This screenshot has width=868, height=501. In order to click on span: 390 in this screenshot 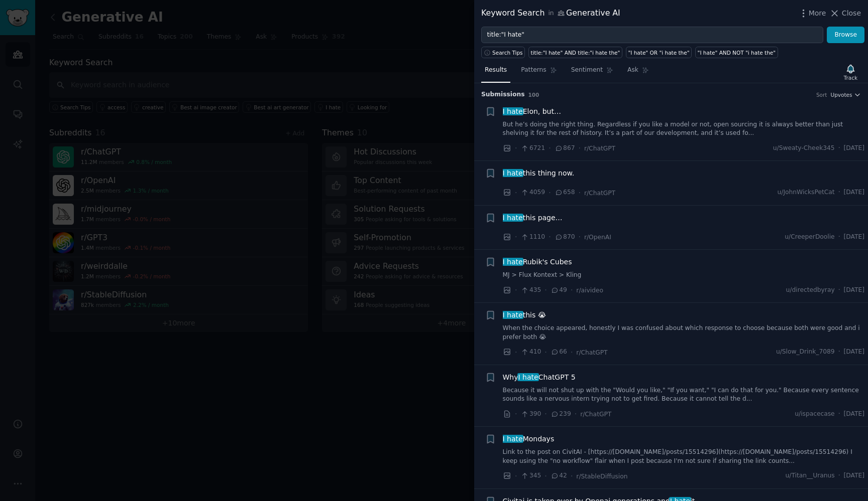, I will do `click(530, 414)`.